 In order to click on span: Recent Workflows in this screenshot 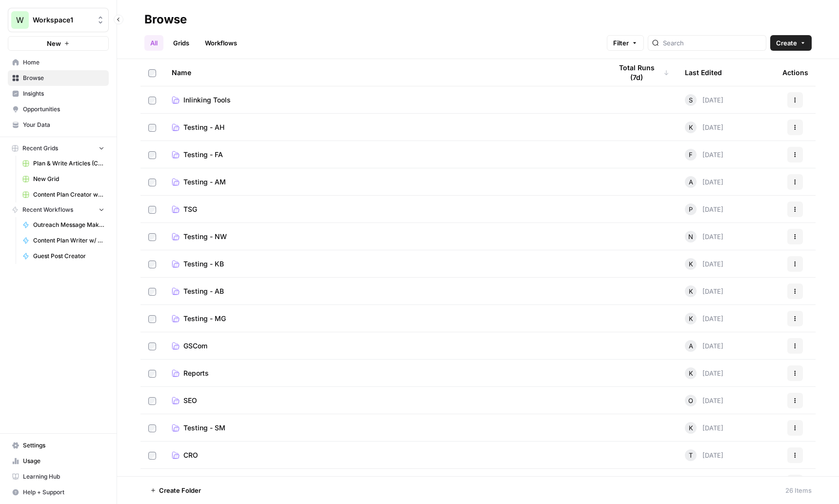, I will do `click(48, 209)`.